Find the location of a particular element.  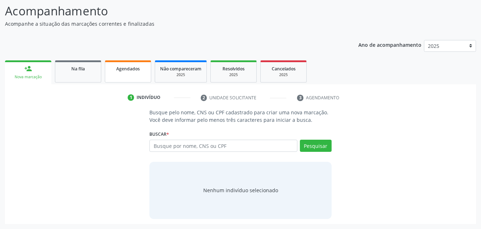

p: Busque pelo nome, CNS ou CPF cadastrado para criar uma nova marcação. Você deve informar pelo men... is located at coordinates (240, 116).